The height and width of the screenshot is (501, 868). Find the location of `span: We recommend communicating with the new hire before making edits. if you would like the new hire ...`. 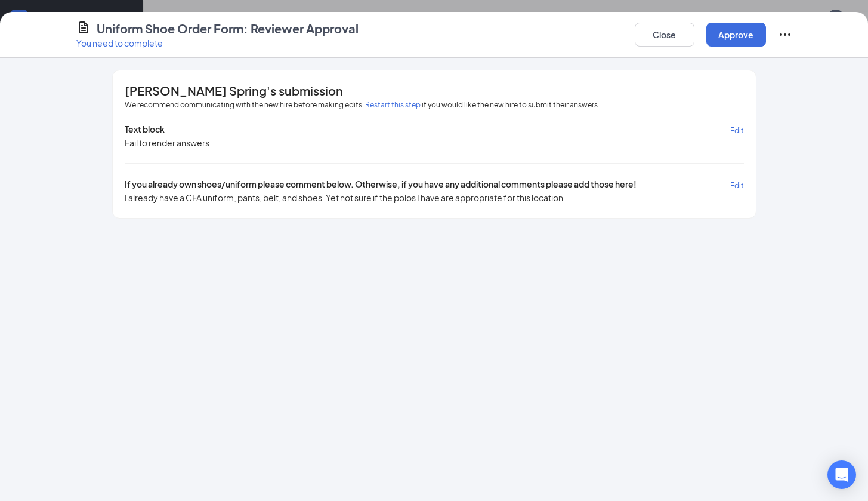

span: We recommend communicating with the new hire before making edits. if you would like the new hire ... is located at coordinates (361, 105).